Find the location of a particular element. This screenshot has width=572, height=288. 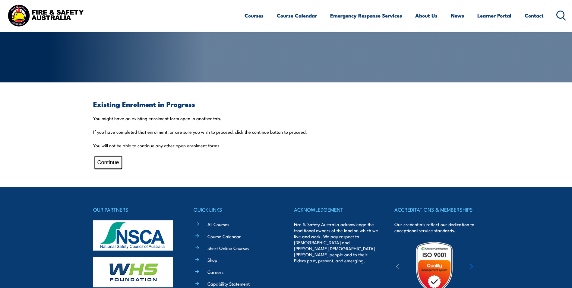

p: Fire & Safety Australia acknowledge the traditional owners of the land on which we live and work.... is located at coordinates (336, 242).